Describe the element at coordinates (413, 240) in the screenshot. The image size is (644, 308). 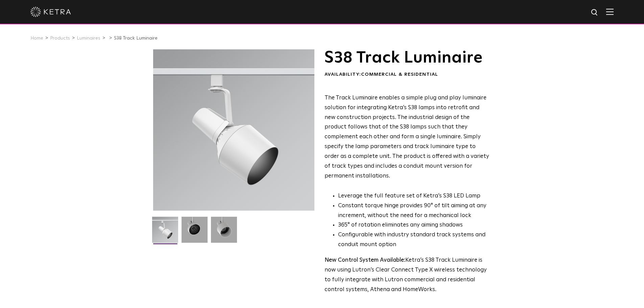
I see `li: Configurable with industry standard track systems and conduit mount option` at that location.